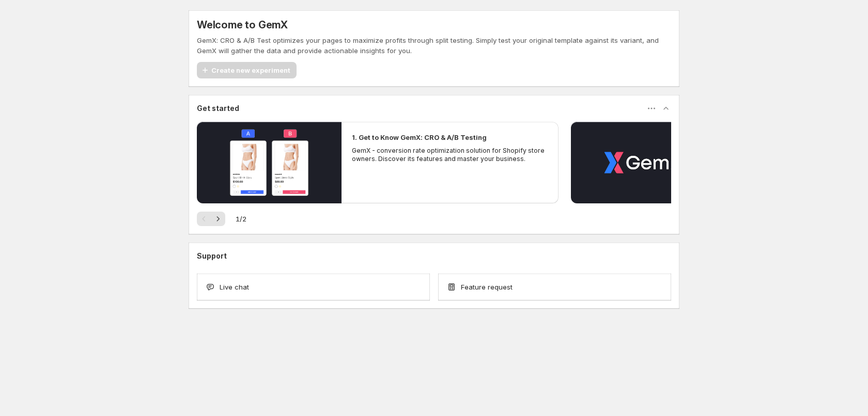 The height and width of the screenshot is (416, 868). I want to click on span: 1 / 2, so click(241, 219).